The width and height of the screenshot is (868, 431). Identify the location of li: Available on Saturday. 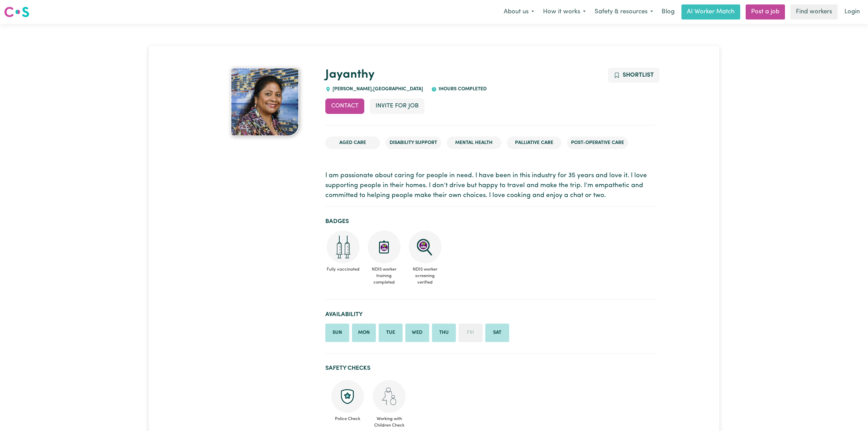
(497, 333).